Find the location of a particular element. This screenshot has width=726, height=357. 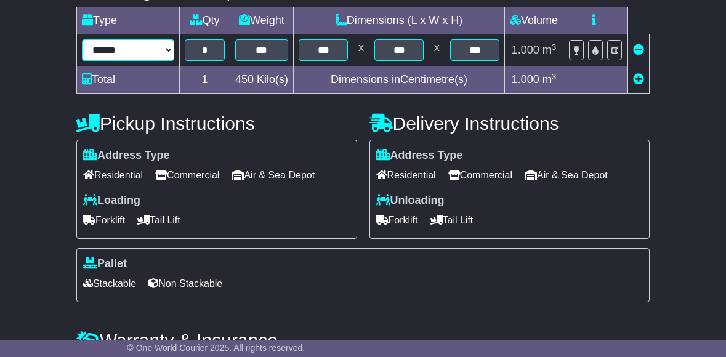

label: Loading is located at coordinates (111, 201).